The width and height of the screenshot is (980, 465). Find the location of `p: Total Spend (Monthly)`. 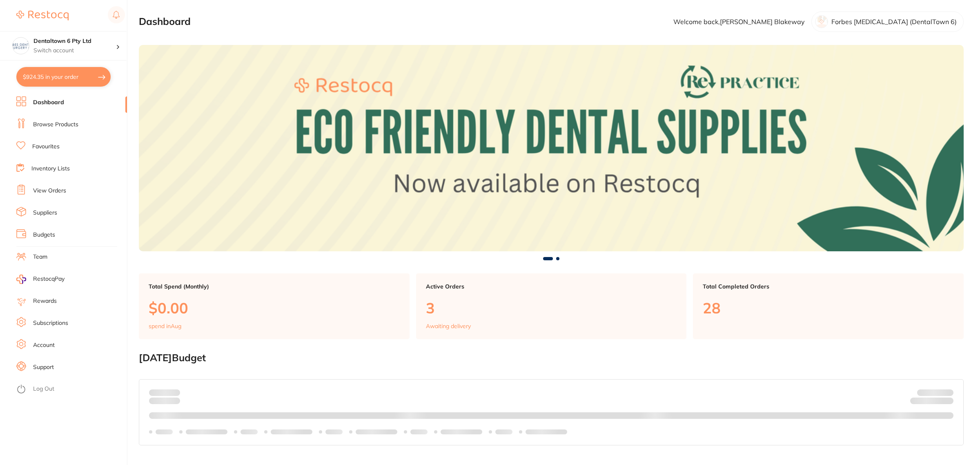

p: Total Spend (Monthly) is located at coordinates (274, 286).